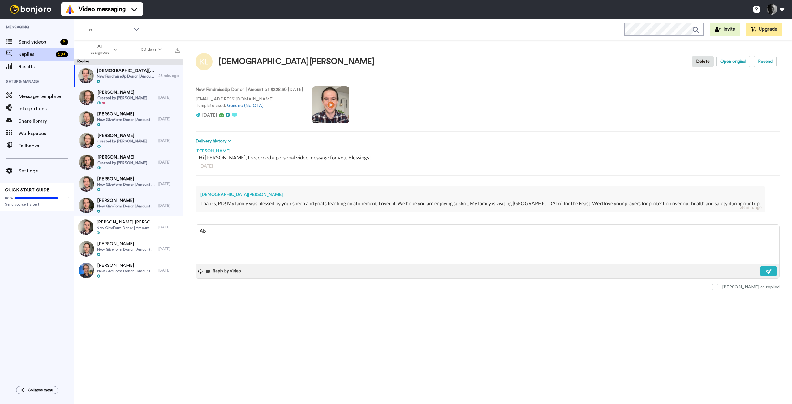 The height and width of the screenshot is (404, 792). Describe the element at coordinates (488, 245) in the screenshot. I see `textarea: Ab` at that location.